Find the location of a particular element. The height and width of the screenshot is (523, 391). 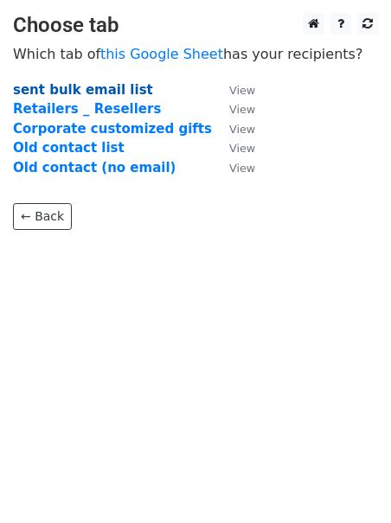

strong: Retailers _ Resellers is located at coordinates (86, 109).